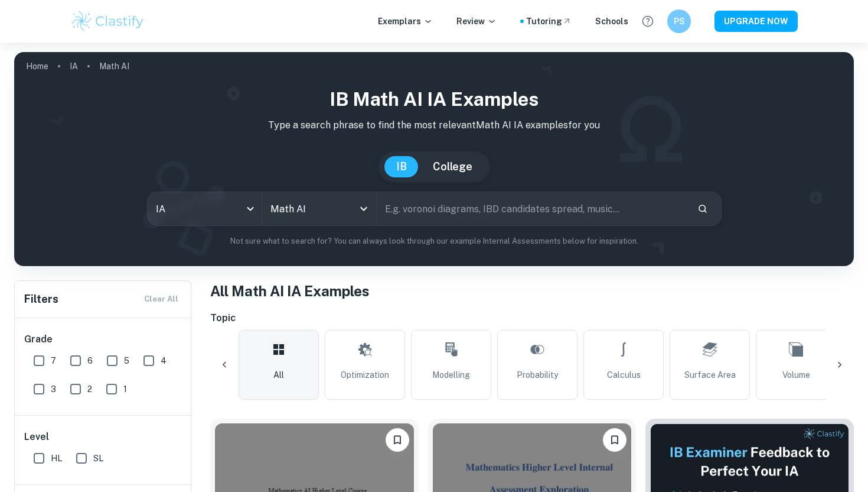 The height and width of the screenshot is (492, 868). I want to click on span: Probability, so click(537, 374).